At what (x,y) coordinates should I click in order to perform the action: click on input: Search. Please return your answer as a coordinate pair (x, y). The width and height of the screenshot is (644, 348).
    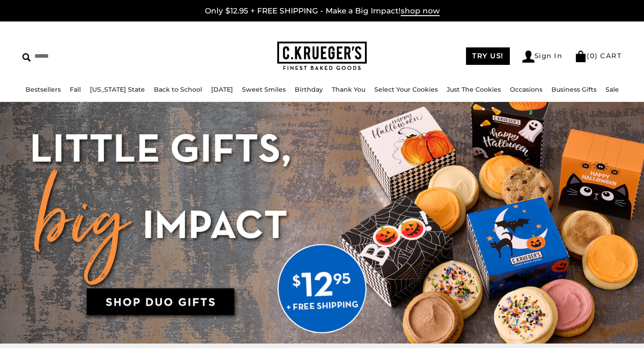
    Looking at the image, I should click on (93, 56).